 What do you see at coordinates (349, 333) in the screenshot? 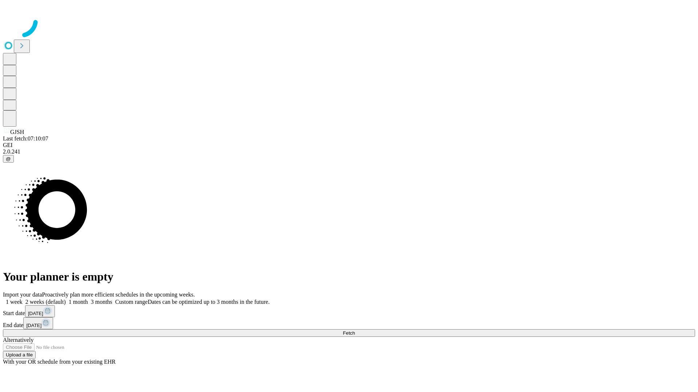
I see `span: Fetch` at bounding box center [349, 333].